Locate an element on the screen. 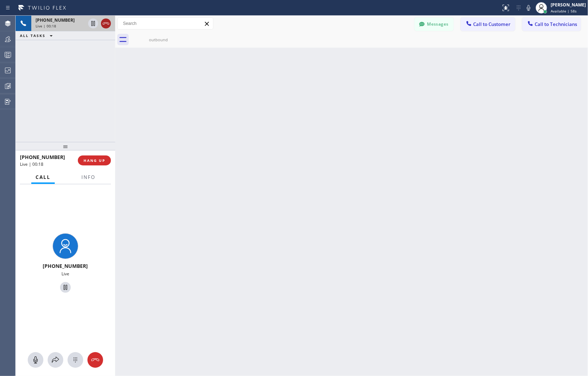 Image resolution: width=588 pixels, height=376 pixels. button: Messages is located at coordinates (435, 24).